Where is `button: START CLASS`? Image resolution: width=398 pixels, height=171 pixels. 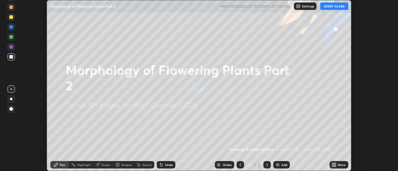
button: START CLASS is located at coordinates (334, 6).